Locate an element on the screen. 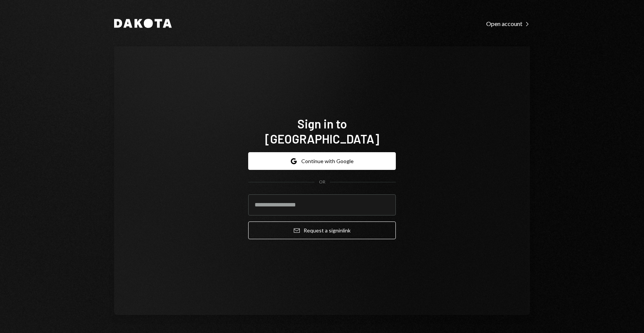 This screenshot has height=333, width=644. a: Open account is located at coordinates (508, 23).